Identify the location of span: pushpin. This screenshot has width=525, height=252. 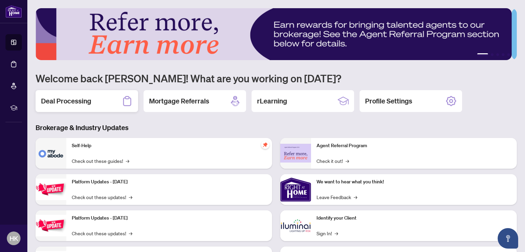
(265, 145).